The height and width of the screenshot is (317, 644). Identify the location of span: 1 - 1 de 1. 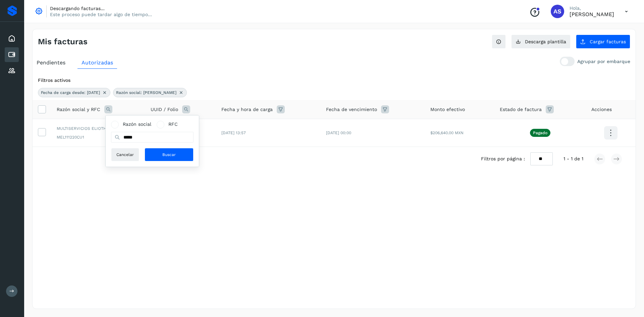
(573, 158).